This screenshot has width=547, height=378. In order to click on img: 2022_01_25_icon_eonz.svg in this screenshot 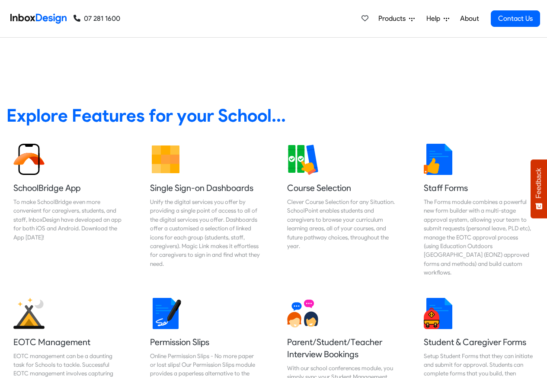, I will do `click(29, 313)`.